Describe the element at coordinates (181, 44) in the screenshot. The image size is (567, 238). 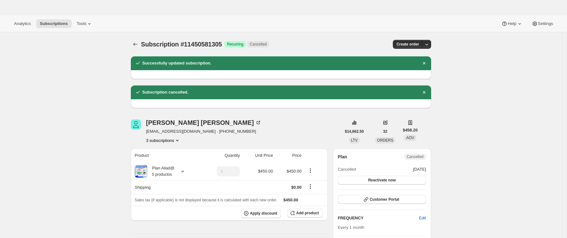
I see `span: Subscription #11450581305` at that location.